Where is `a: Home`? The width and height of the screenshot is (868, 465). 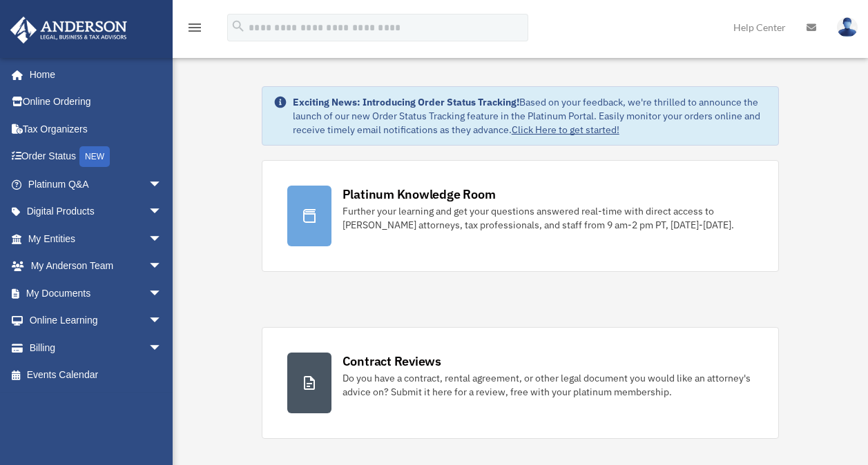 a: Home is located at coordinates (92, 75).